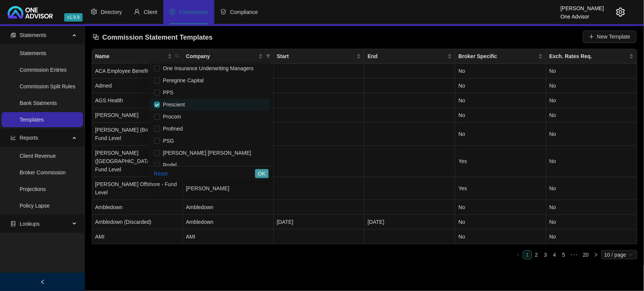 Image resolution: width=644 pixels, height=291 pixels. What do you see at coordinates (96, 37) in the screenshot?
I see `span: block` at bounding box center [96, 37].